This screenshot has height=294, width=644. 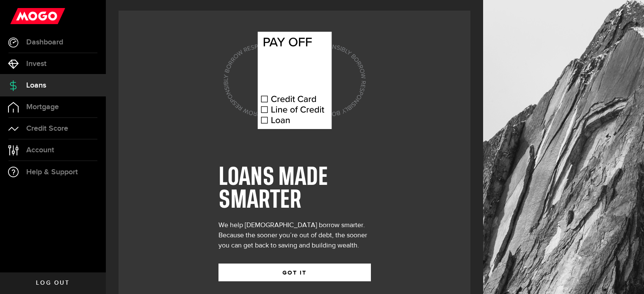 What do you see at coordinates (295, 189) in the screenshot?
I see `h1: LOANS MADE SMARTER` at bounding box center [295, 189].